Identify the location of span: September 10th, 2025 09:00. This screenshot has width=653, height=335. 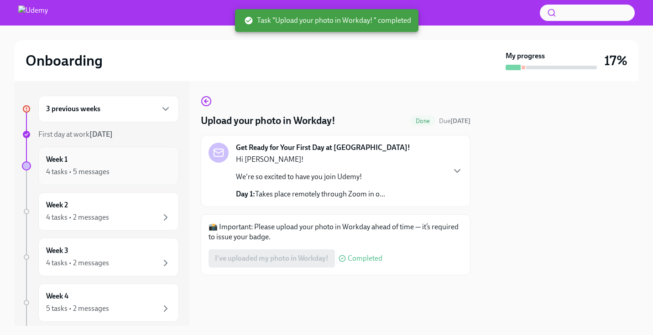
(455, 121).